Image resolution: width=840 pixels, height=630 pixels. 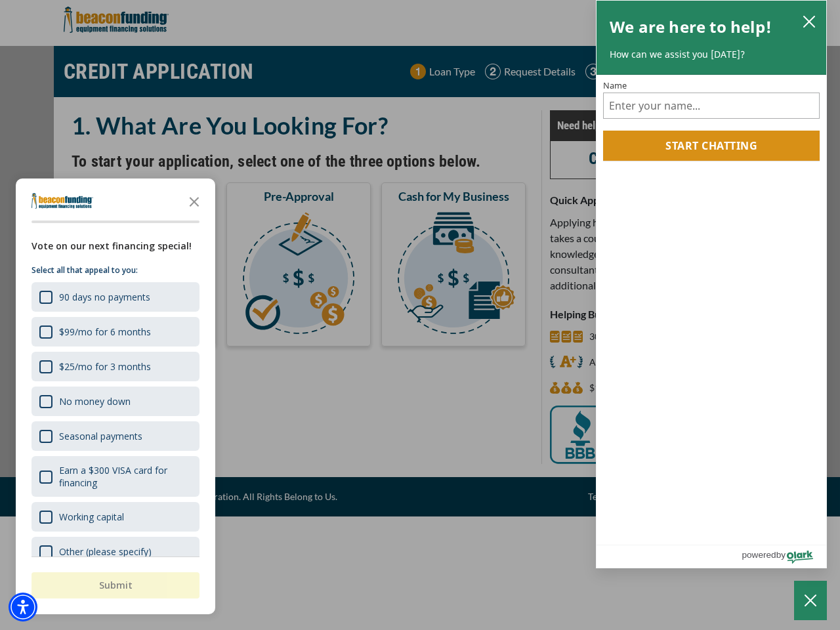 What do you see at coordinates (712, 85) in the screenshot?
I see `label: Name` at bounding box center [712, 85].